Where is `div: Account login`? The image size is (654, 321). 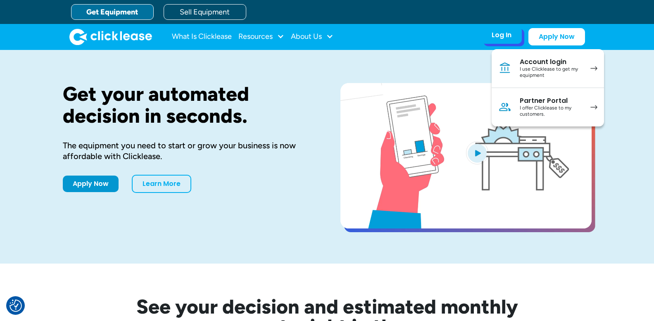
div: Account login is located at coordinates (551, 62).